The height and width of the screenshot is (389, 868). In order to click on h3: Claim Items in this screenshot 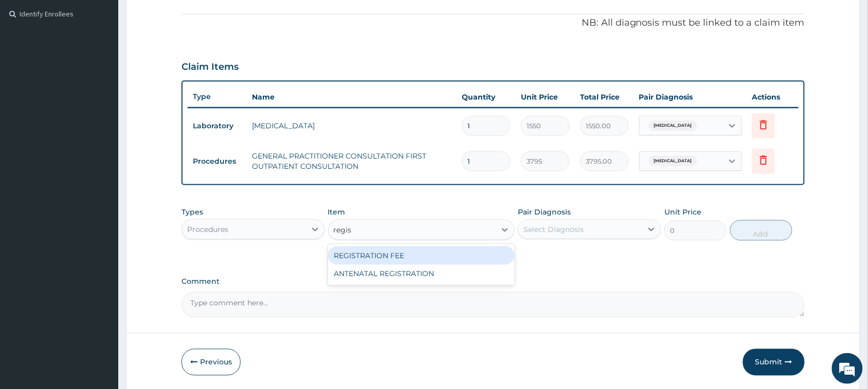, I will do `click(210, 67)`.